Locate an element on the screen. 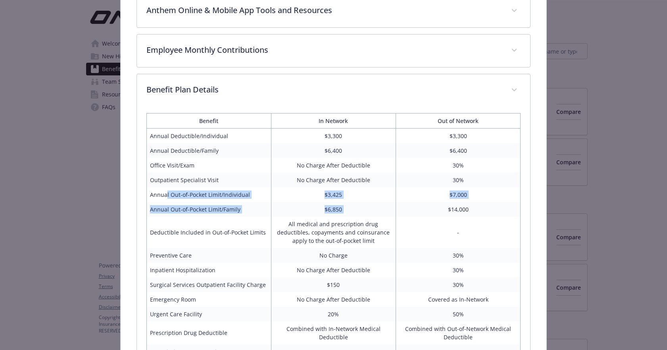  td: No Charge is located at coordinates (333, 255).